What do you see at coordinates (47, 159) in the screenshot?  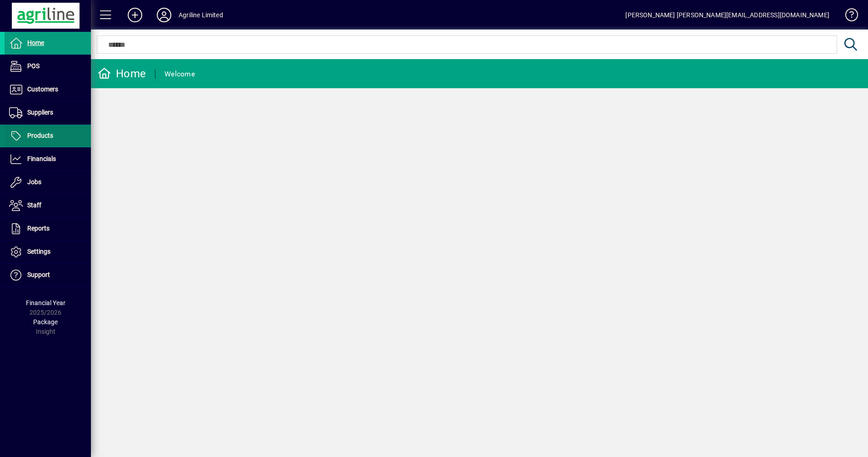 I see `a: Financials` at bounding box center [47, 159].